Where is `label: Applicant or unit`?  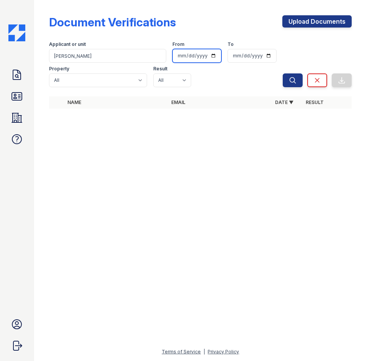 label: Applicant or unit is located at coordinates (67, 44).